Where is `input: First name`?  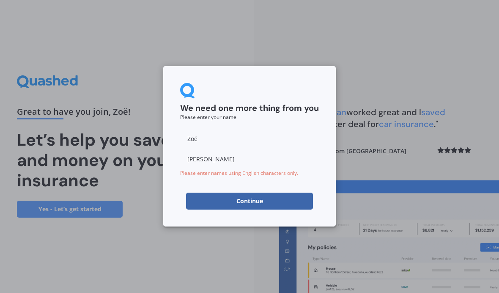 input: First name is located at coordinates (249, 138).